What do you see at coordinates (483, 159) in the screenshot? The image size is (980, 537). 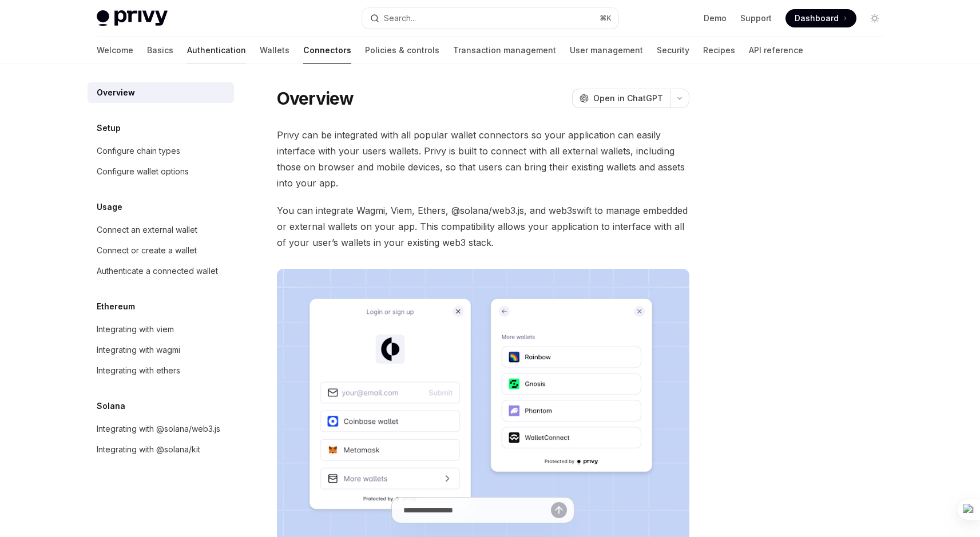 I see `span: Privy can be integrated with all popular wallet connectors so your application can easily interfa...` at bounding box center [483, 159].